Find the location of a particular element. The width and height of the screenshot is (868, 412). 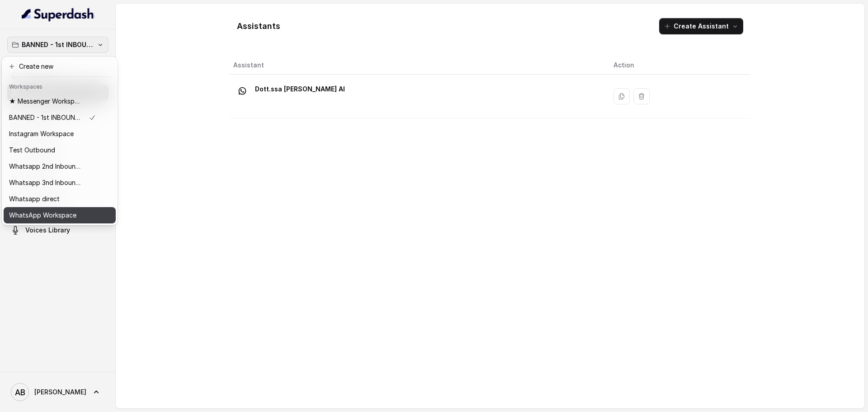

p: ★ Messenger Workspace is located at coordinates (45, 101).